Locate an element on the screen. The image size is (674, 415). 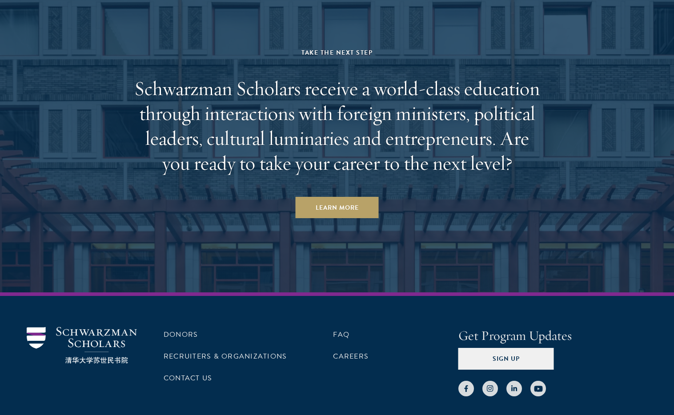
div: Take the Next Step is located at coordinates (337, 52).